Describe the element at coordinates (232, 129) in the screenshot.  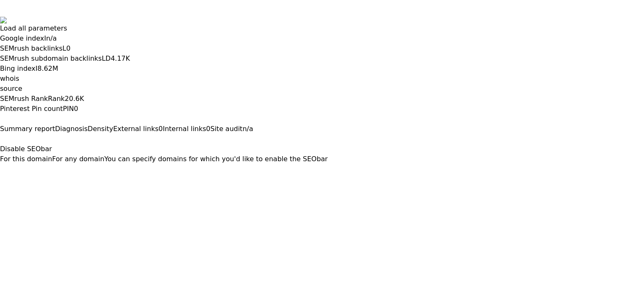
I see `a: Site auditn/a` at that location.